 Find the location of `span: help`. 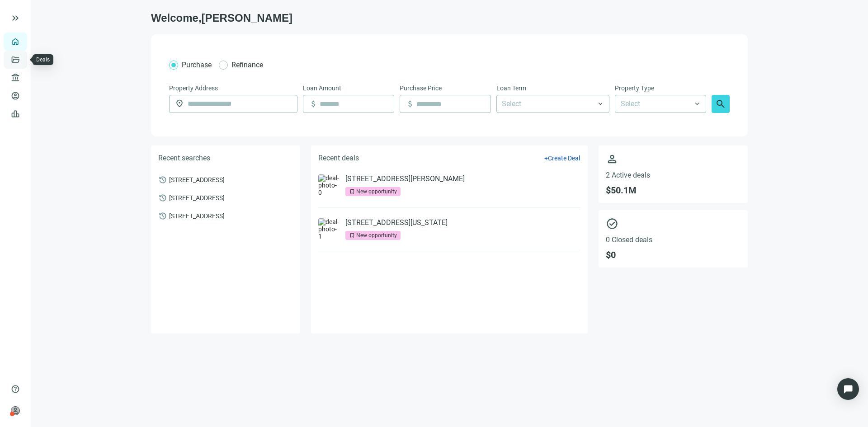

span: help is located at coordinates (16, 389).